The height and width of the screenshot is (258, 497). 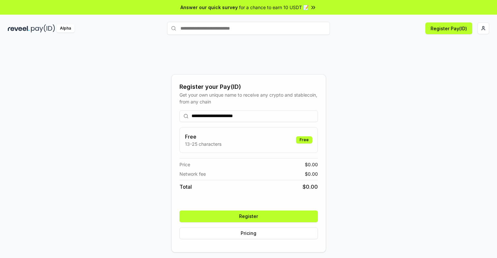 What do you see at coordinates (43, 28) in the screenshot?
I see `img: pay_id` at bounding box center [43, 28].